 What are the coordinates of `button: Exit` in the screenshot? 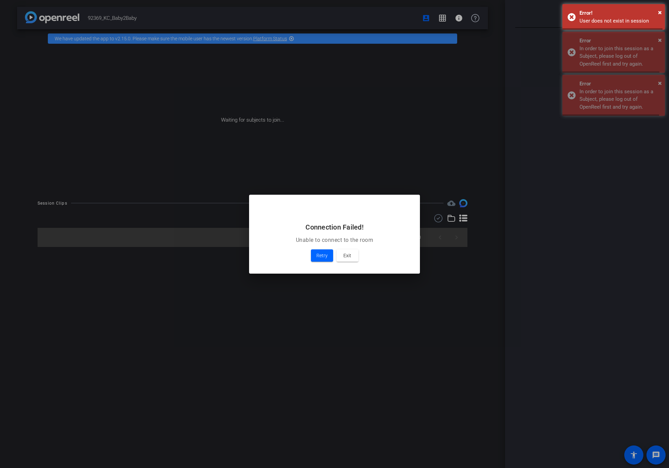 It's located at (347, 255).